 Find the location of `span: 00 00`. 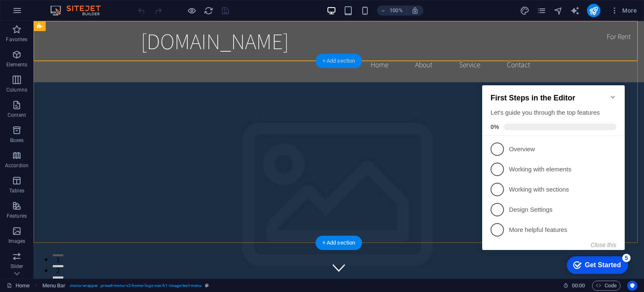

span: 00 00 is located at coordinates (578, 286).